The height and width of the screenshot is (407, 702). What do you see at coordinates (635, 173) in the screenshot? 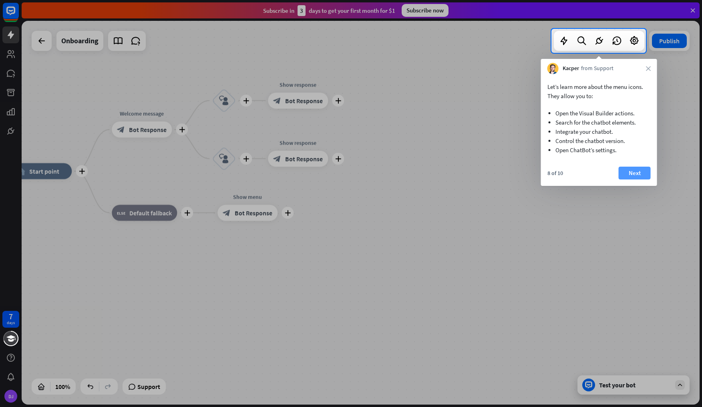
I see `button: Next` at bounding box center [635, 173].